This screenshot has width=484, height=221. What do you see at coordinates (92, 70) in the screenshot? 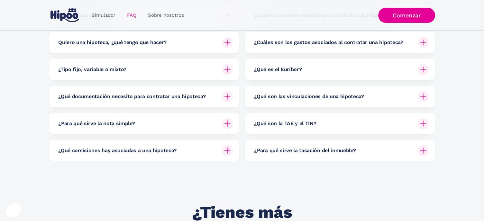
I see `h6: ¿Tipo fijo, variable o mixto?` at bounding box center [92, 70].